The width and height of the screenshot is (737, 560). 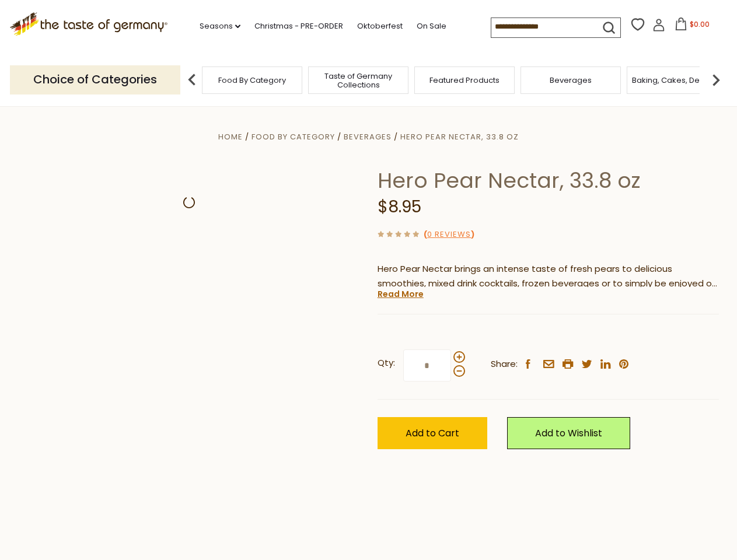 I want to click on button: $0.00, so click(x=692, y=26).